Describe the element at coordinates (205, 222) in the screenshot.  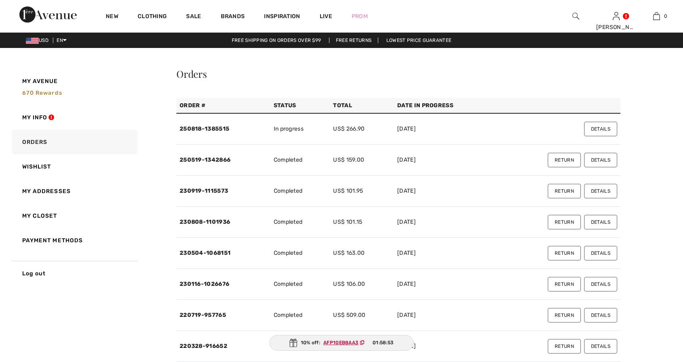
I see `a: 230808-1101936` at that location.